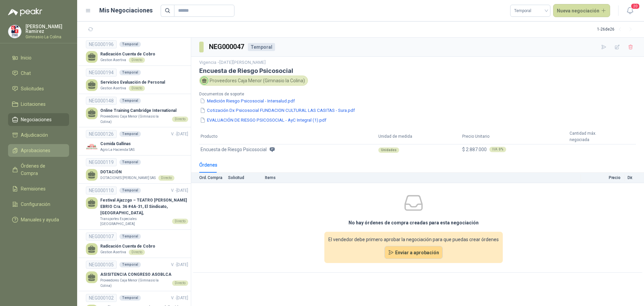 The width and height of the screenshot is (644, 306). I want to click on span: Adjudicación, so click(34, 135).